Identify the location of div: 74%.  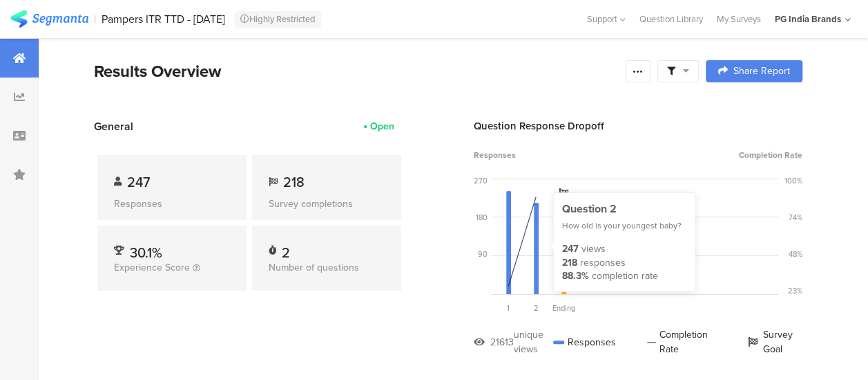
(796, 217).